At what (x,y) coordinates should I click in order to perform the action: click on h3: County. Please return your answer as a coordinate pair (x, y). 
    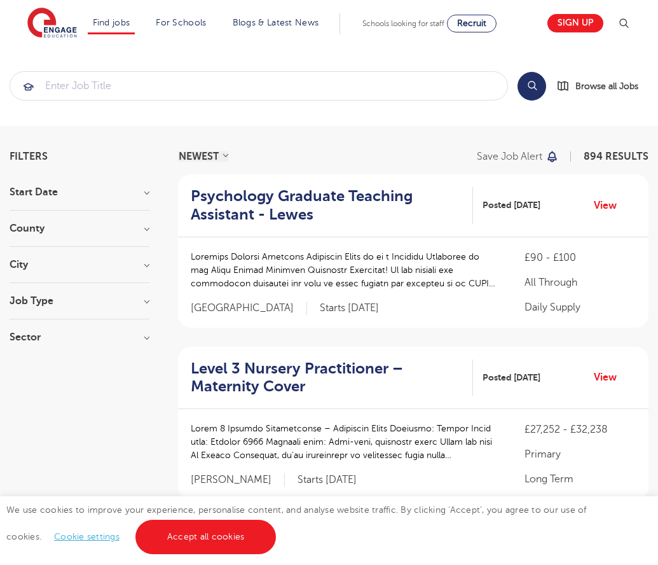
    Looking at the image, I should click on (80, 228).